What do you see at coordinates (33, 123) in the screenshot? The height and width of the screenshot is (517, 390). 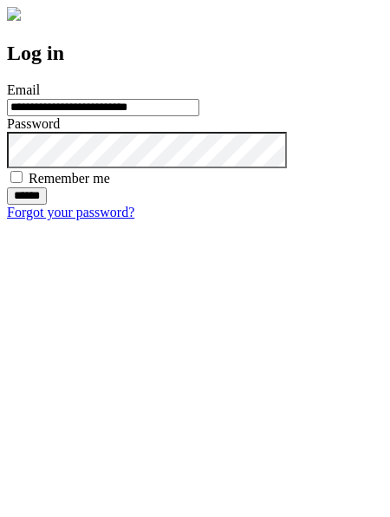 I see `label: Password` at bounding box center [33, 123].